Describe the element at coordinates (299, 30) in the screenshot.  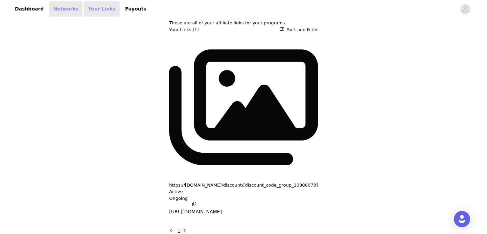
I see `button: Sort and Filter` at that location.